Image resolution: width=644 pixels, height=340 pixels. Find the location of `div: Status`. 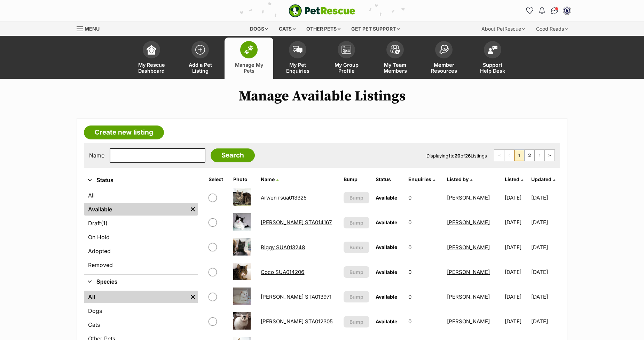

div: Status is located at coordinates (141, 231).